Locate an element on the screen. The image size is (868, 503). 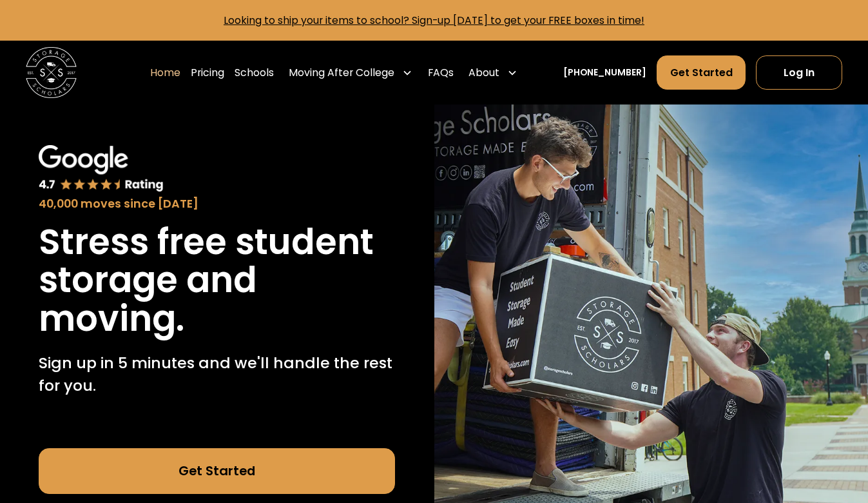
a: Schools is located at coordinates (254, 72).